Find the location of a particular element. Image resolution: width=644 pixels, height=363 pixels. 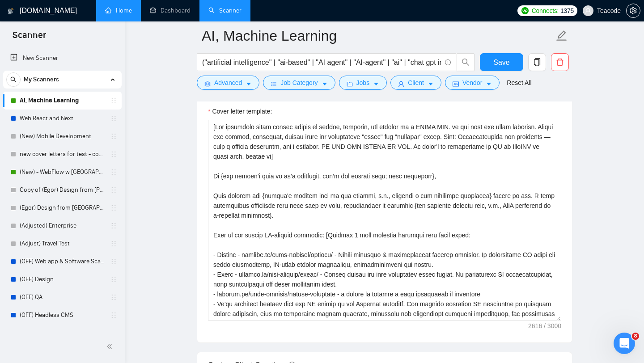

button: userClientcaret-down is located at coordinates (416, 83).